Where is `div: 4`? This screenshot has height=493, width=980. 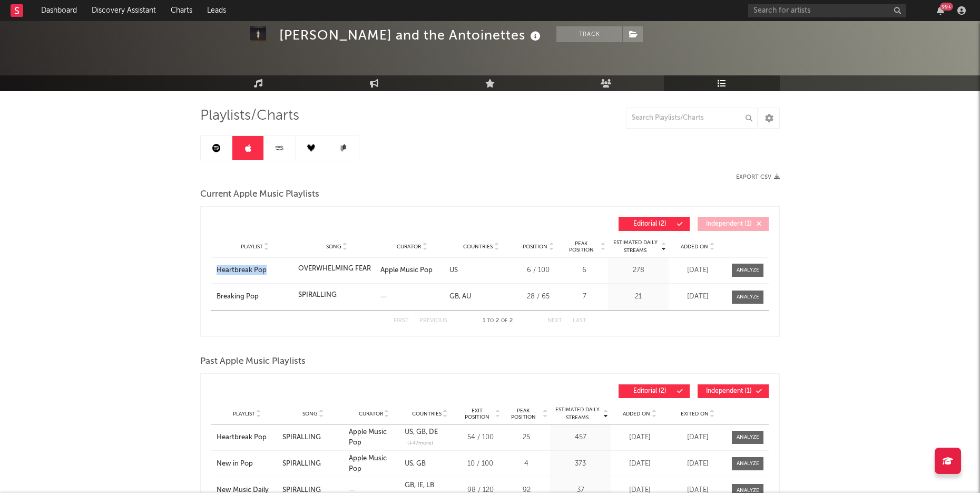
div: 4 is located at coordinates (527, 464).